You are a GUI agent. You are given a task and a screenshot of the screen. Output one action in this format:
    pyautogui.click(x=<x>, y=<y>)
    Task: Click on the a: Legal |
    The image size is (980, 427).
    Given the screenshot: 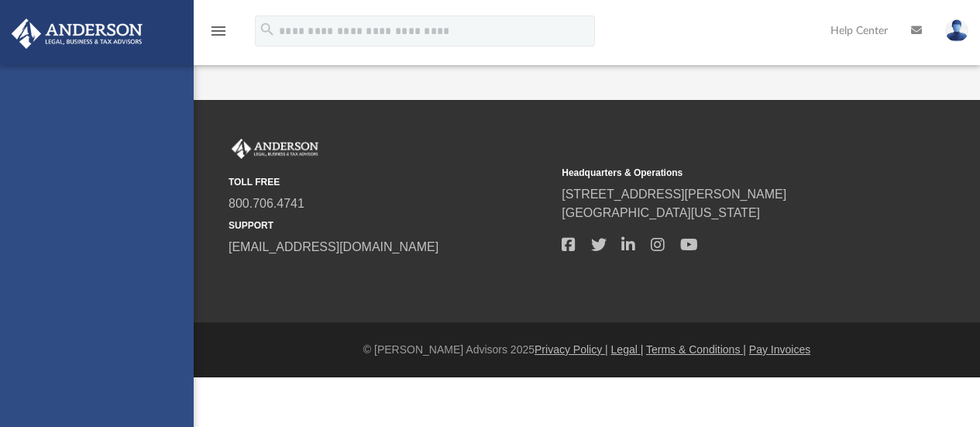 What is the action you would take?
    pyautogui.click(x=627, y=349)
    